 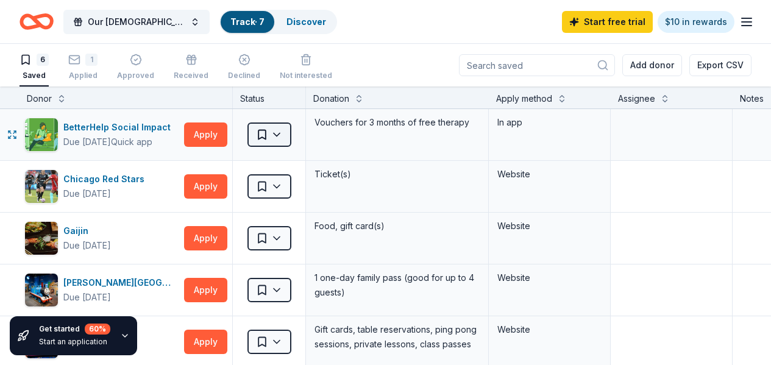 I want to click on div: Get started, so click(x=74, y=329).